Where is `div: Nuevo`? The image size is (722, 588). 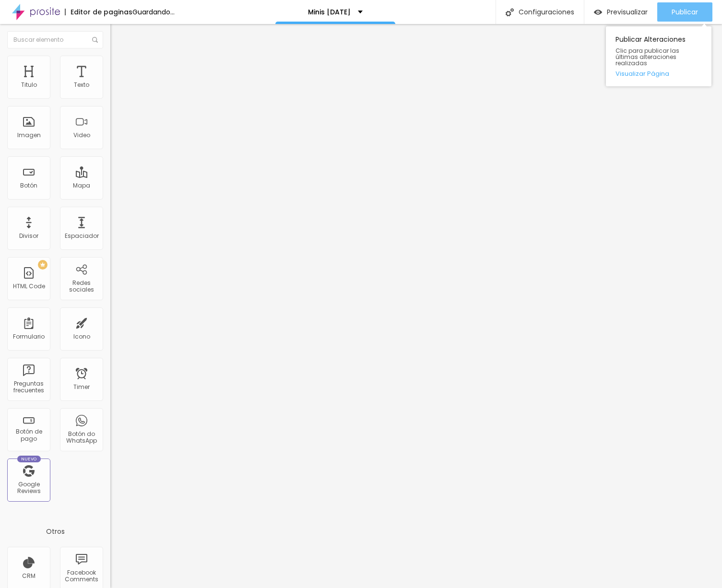
div: Nuevo is located at coordinates (29, 459).